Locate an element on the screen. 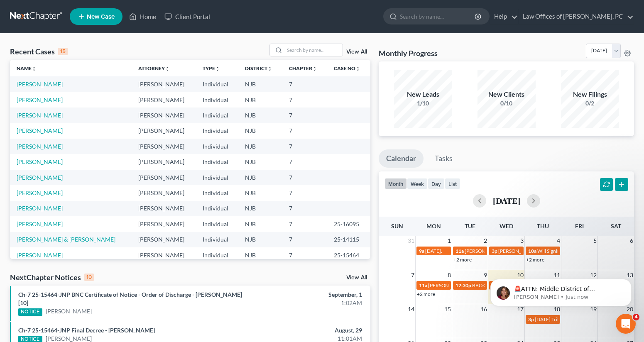 This screenshot has height=342, width=644. a: Typeunfold_more is located at coordinates (211, 68).